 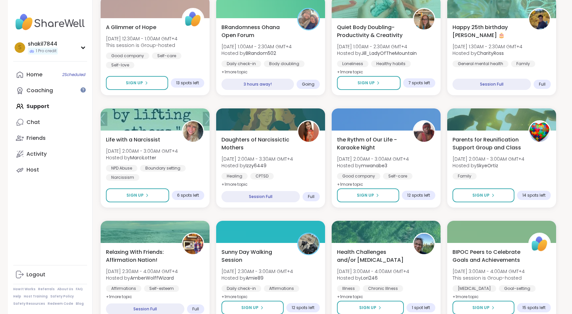 I want to click on div: Healing, so click(x=234, y=176).